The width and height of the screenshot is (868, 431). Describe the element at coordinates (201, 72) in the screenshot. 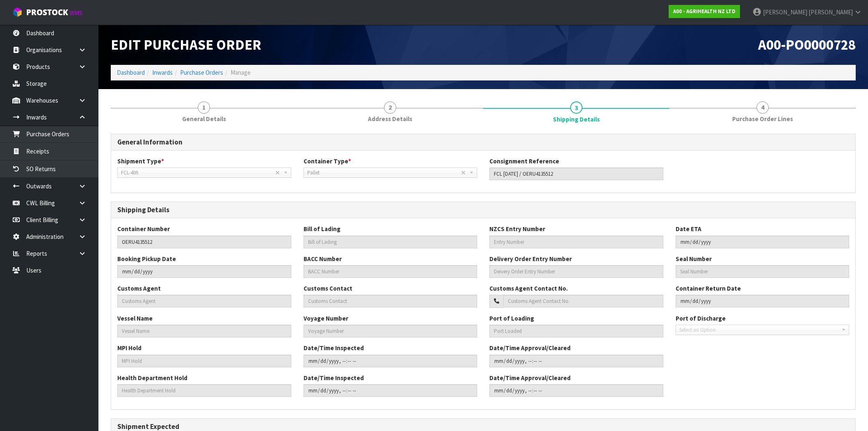

I see `a: Purchase Orders` at that location.